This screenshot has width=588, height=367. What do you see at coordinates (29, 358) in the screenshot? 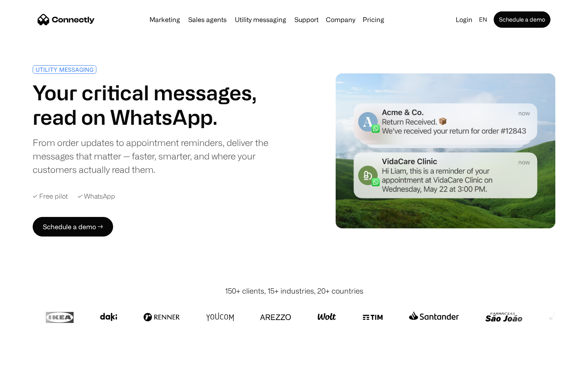
I see `aside: Language selected: English` at bounding box center [29, 358].